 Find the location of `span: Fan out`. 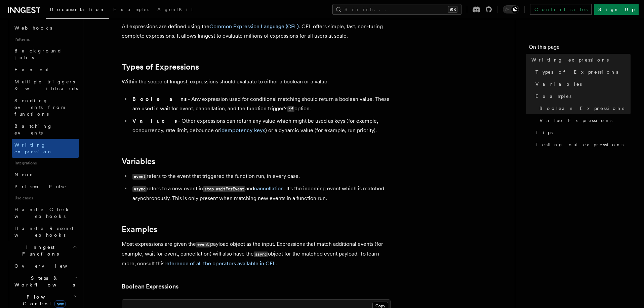

span: Fan out is located at coordinates (31, 70).